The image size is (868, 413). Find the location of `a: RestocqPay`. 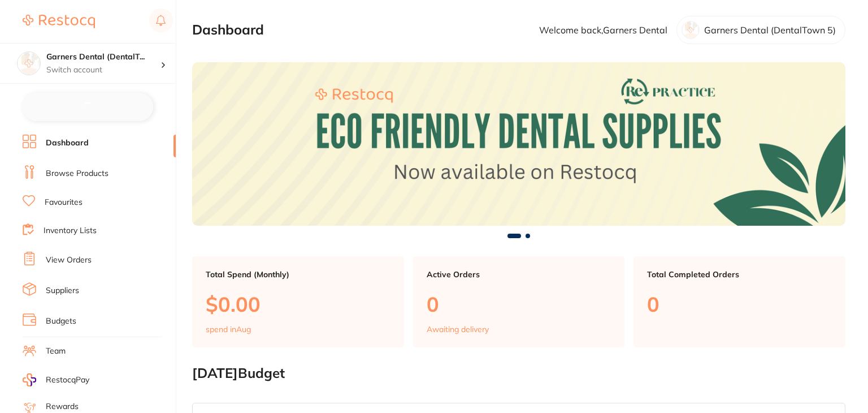

a: RestocqPay is located at coordinates (56, 380).